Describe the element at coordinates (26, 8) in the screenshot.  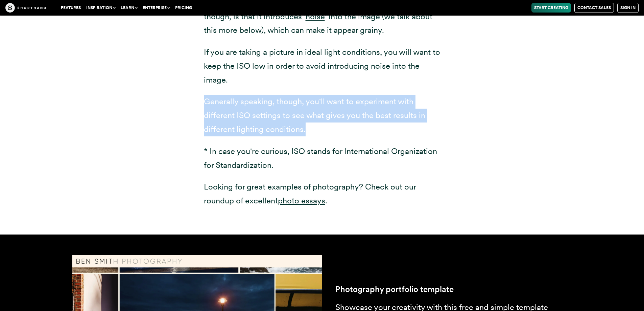
I see `img: The Craft` at that location.